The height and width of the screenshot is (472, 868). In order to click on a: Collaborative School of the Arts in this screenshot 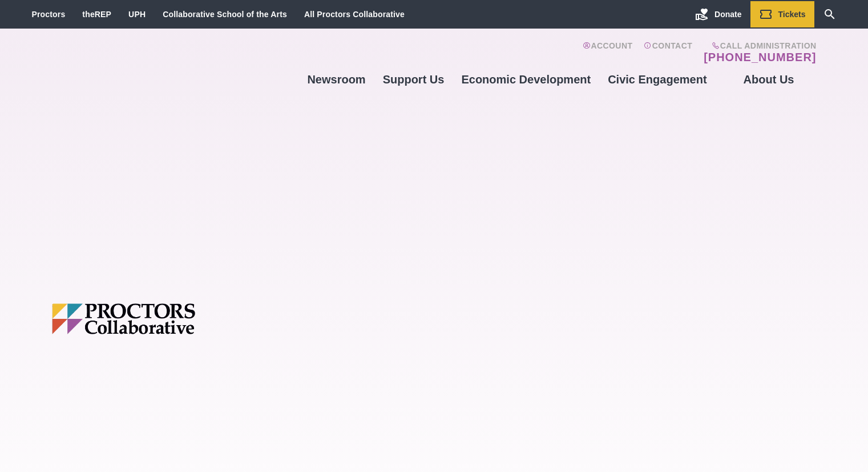, I will do `click(225, 14)`.